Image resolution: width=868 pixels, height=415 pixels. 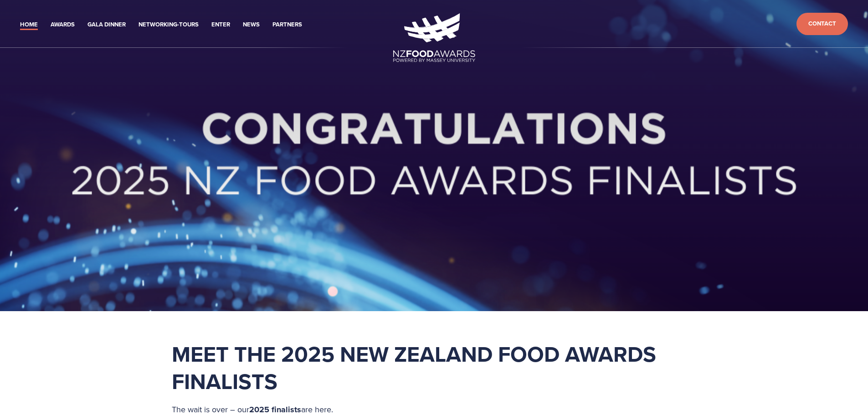 What do you see at coordinates (822, 24) in the screenshot?
I see `a: Contact` at bounding box center [822, 24].